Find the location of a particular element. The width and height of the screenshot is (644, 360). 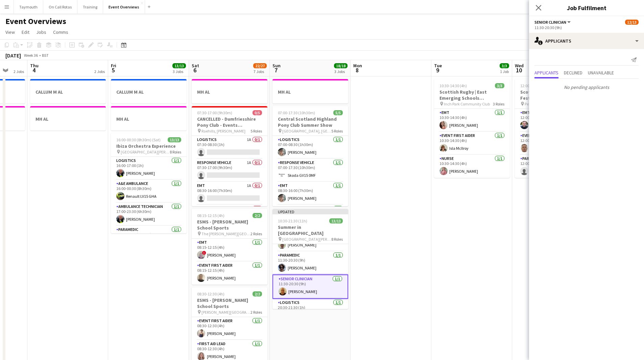

h3: Job Fulfilment is located at coordinates (587, 8).